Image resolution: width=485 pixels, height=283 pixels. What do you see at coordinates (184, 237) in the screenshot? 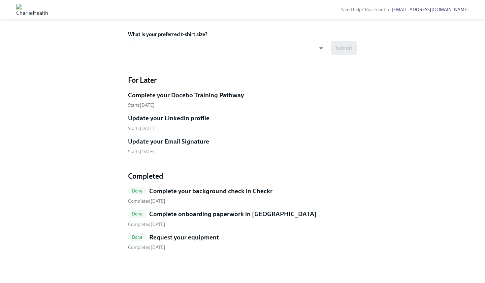
I see `h5: Request your equipment` at bounding box center [184, 237].